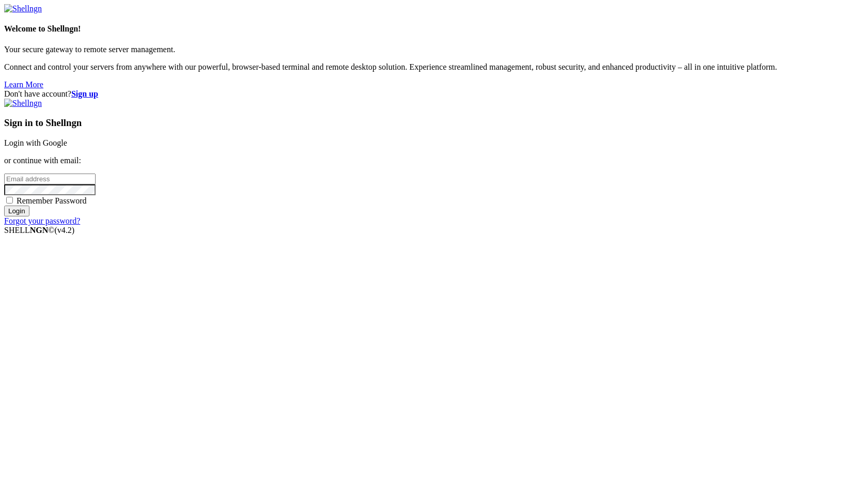 The width and height of the screenshot is (868, 485). I want to click on input: Remember Password, so click(9, 200).